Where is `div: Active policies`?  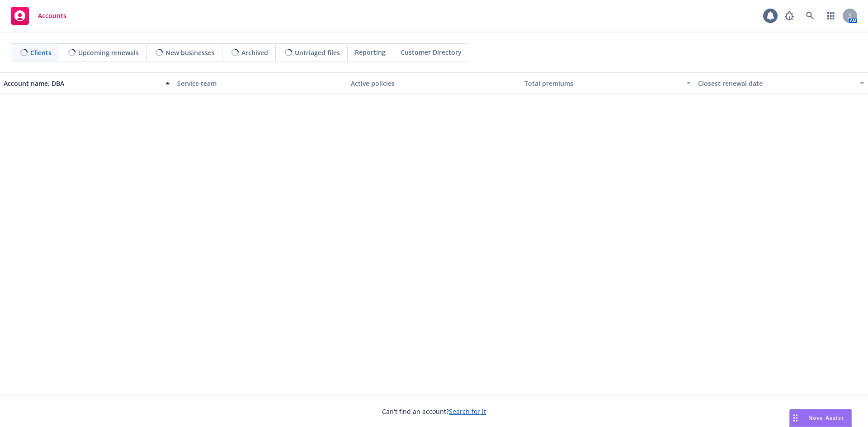
div: Active policies is located at coordinates (434, 83).